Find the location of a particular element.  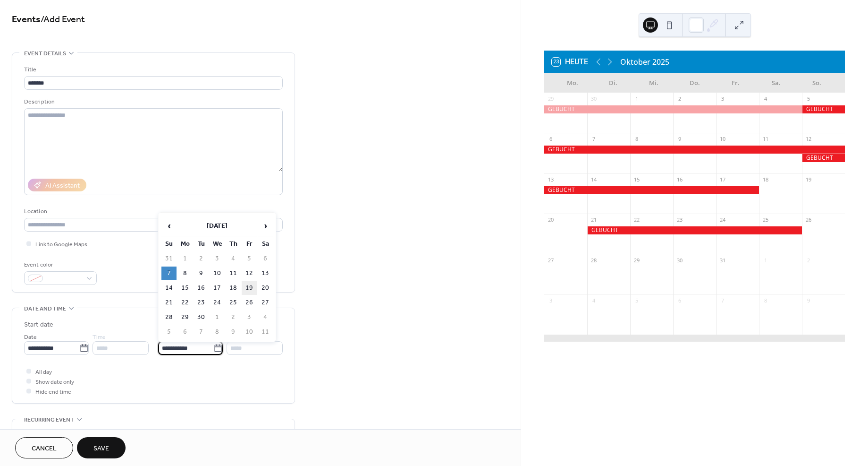

td: 12 is located at coordinates (250, 273).